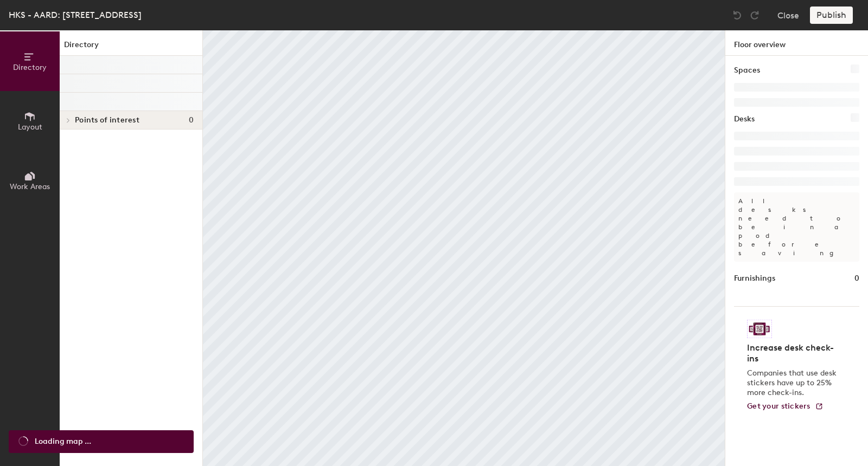  I want to click on span: Work Areas, so click(30, 187).